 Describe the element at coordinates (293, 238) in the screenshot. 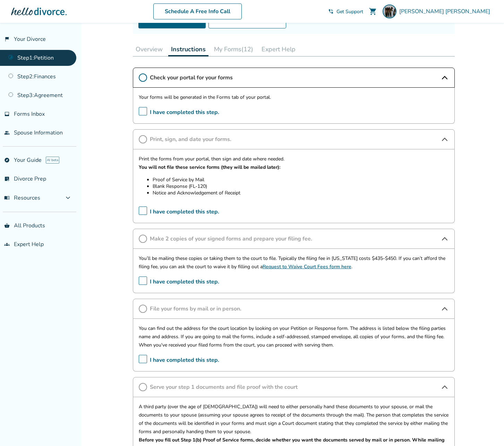

I see `span: Make 2 copies of your signed forms and prepare your filing fee.` at that location.